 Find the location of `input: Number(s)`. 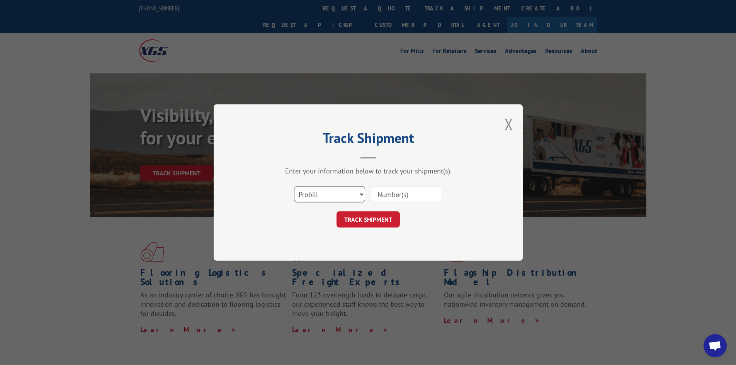

input: Number(s) is located at coordinates (407, 194).